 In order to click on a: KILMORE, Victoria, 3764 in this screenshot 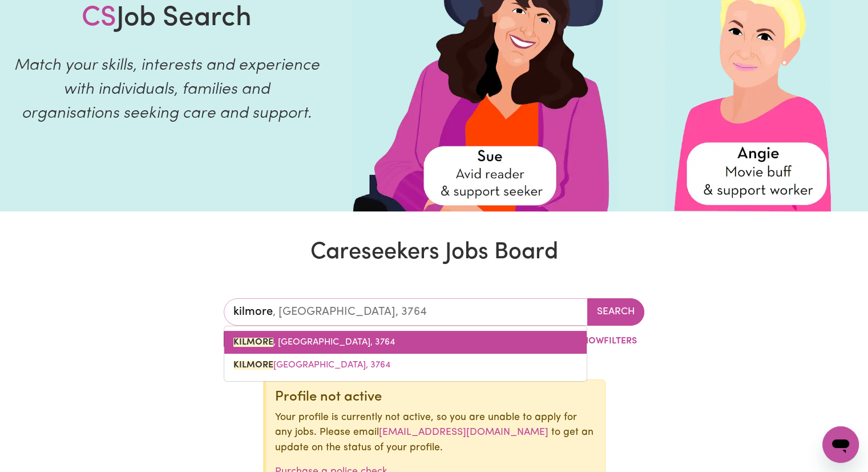, I will do `click(405, 342)`.